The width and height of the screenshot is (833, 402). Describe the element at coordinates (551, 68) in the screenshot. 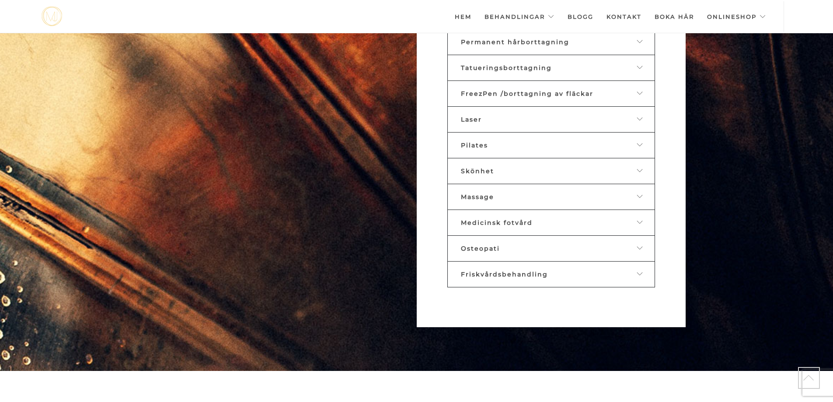

I see `a: Tatueringsborttagning` at that location.